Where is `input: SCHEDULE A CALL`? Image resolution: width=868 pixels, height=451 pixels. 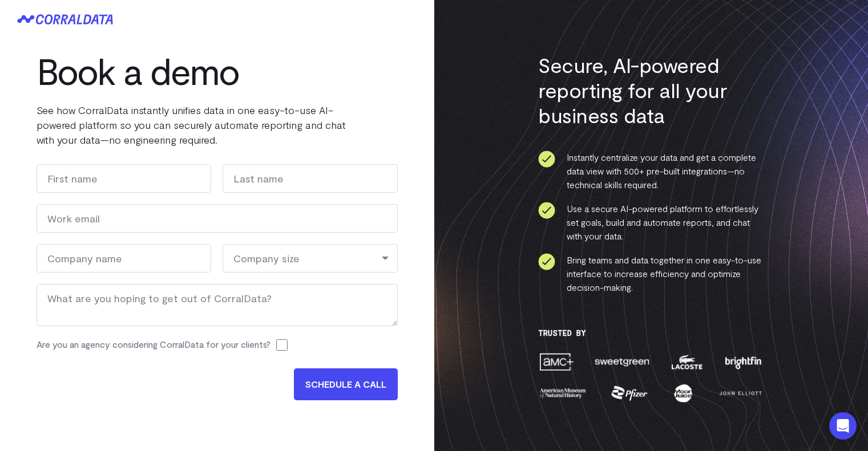 input: SCHEDULE A CALL is located at coordinates (345, 384).